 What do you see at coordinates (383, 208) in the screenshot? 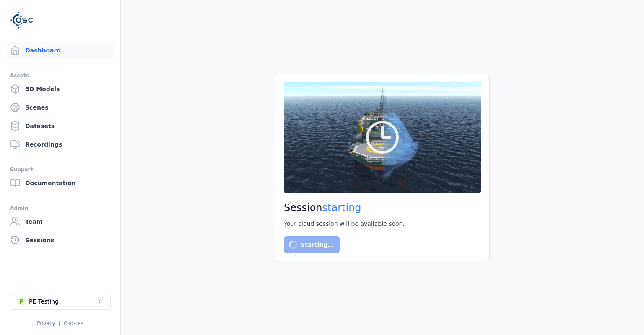
I see `h2: Session` at bounding box center [383, 208].